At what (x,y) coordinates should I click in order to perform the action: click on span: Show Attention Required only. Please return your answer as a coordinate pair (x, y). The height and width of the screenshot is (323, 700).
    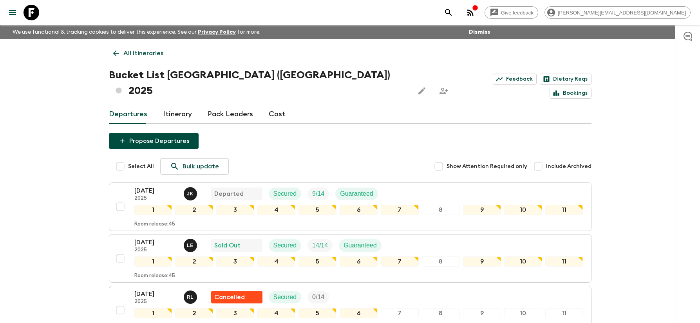
    Looking at the image, I should click on (487, 167).